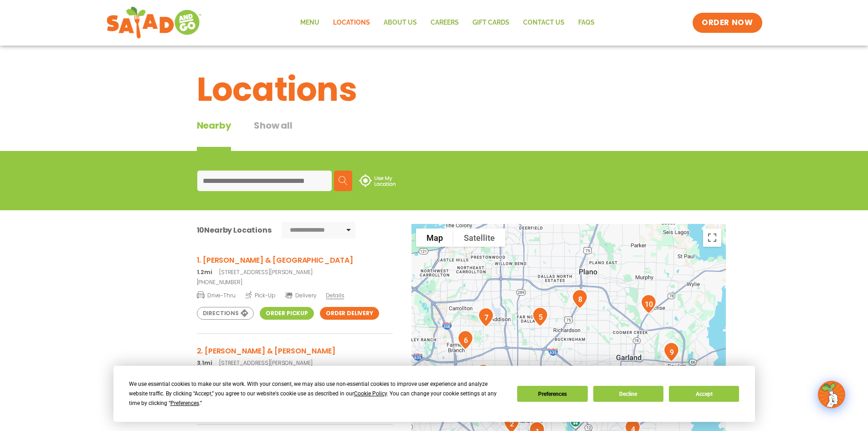 Image resolution: width=868 pixels, height=431 pixels. Describe the element at coordinates (234, 230) in the screenshot. I see `div: Nearby Locations` at that location.